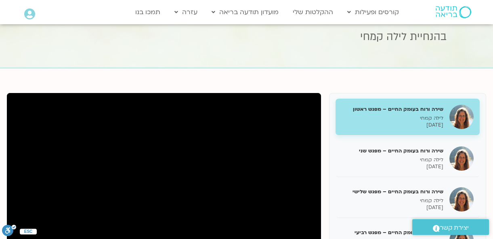 The image size is (493, 239). I want to click on a: עזרה, so click(186, 12).